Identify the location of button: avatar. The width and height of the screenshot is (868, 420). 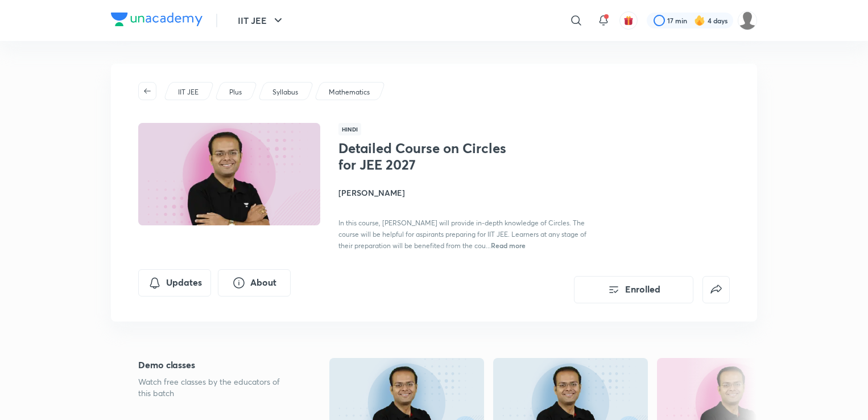
(629, 21).